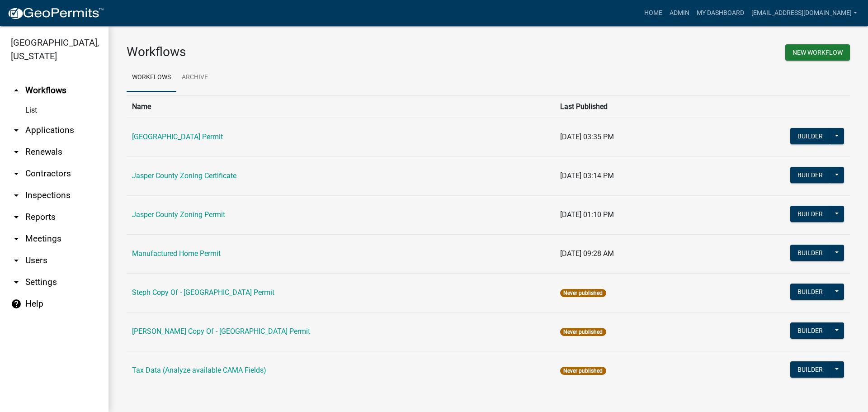 The height and width of the screenshot is (412, 868). I want to click on a: Admin, so click(679, 13).